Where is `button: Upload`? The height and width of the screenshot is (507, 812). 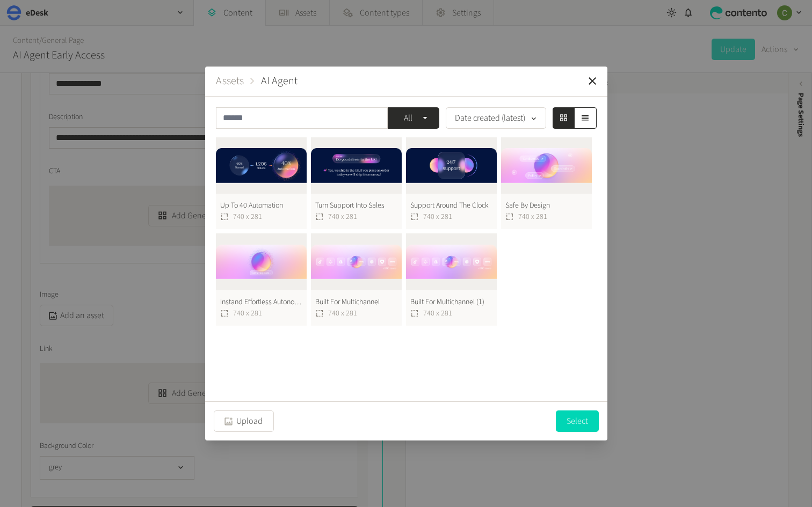
button: Upload is located at coordinates (244, 421).